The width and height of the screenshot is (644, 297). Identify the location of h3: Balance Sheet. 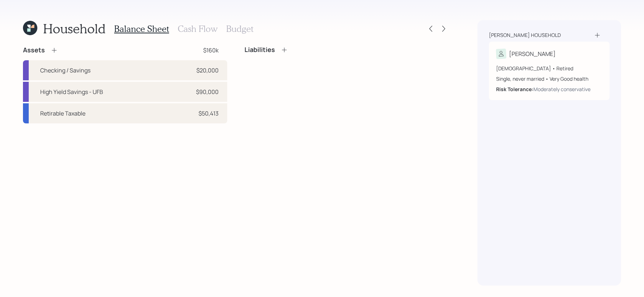
(141, 29).